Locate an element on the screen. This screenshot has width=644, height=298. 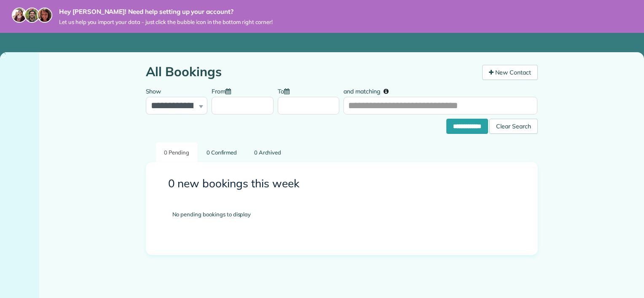
label: and matching is located at coordinates (369, 90).